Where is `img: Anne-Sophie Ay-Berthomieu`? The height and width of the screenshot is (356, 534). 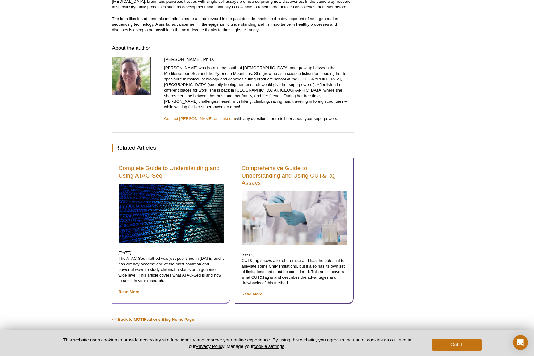 img: Anne-Sophie Ay-Berthomieu is located at coordinates (131, 76).